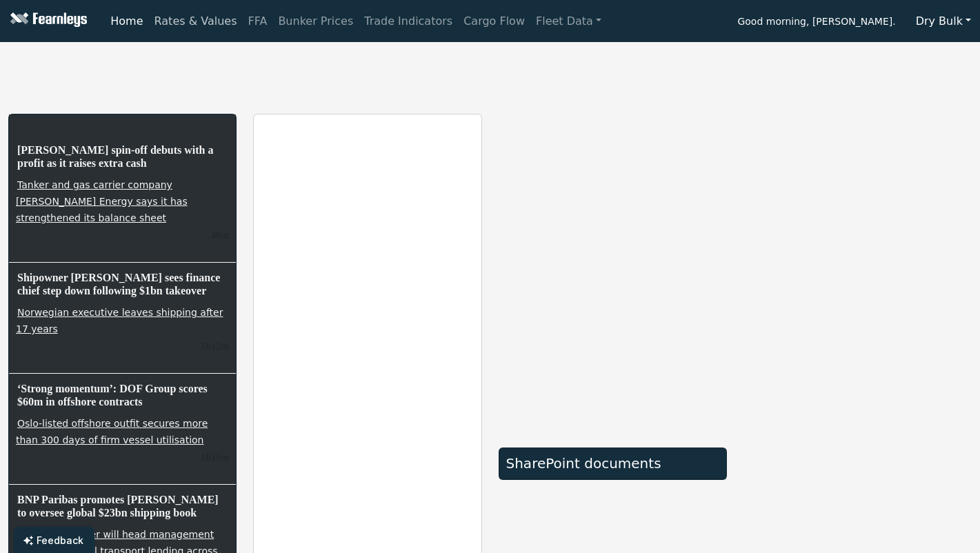  I want to click on small: 10/3/2025, 8:26:59 AM, so click(215, 457).